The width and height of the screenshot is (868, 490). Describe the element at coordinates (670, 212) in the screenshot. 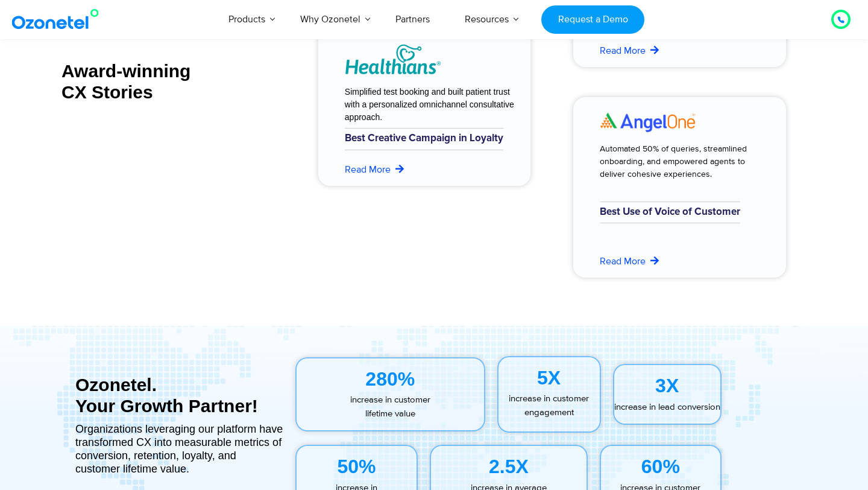

I see `h6: Best Use of Voice of Customer` at that location.